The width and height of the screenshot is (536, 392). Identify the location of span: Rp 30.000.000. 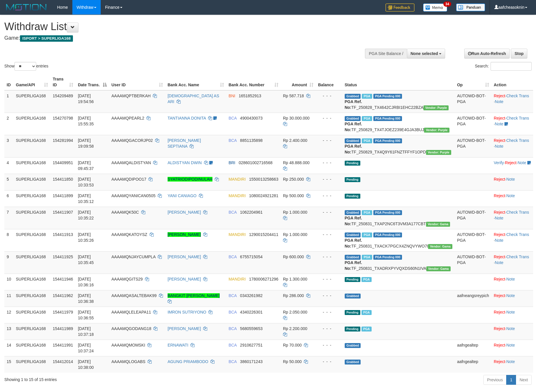
(297, 118).